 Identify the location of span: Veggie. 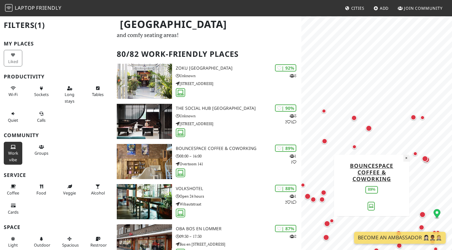
(69, 193).